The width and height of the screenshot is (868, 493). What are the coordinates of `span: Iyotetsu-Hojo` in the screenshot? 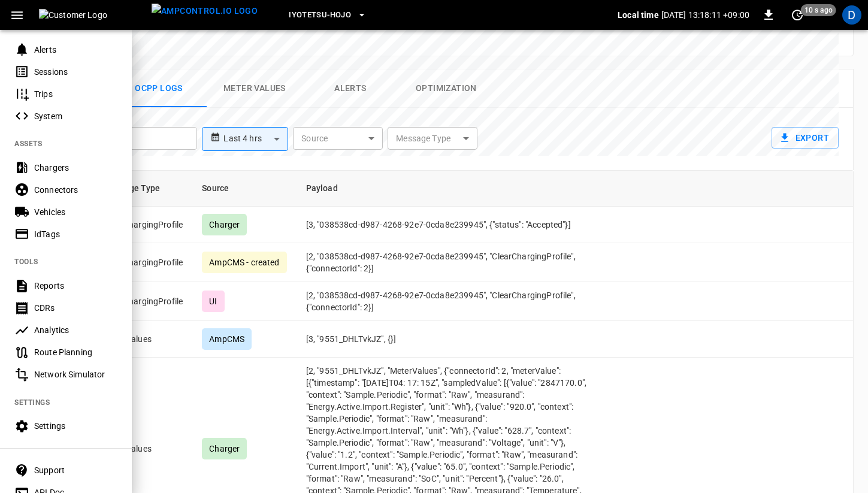 It's located at (320, 15).